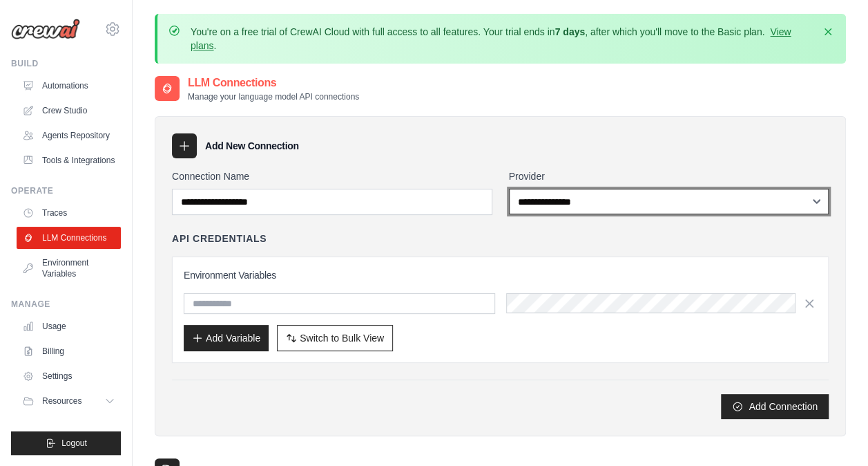  I want to click on span: Logout, so click(74, 443).